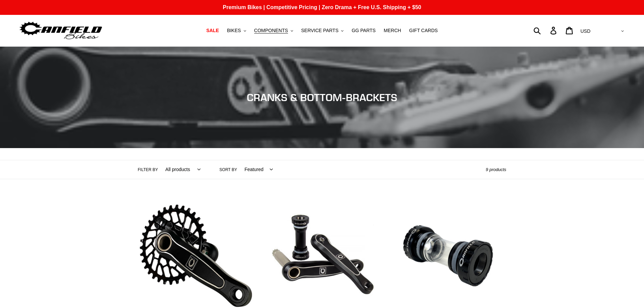 The width and height of the screenshot is (644, 308). Describe the element at coordinates (228, 170) in the screenshot. I see `label: Sort by` at that location.